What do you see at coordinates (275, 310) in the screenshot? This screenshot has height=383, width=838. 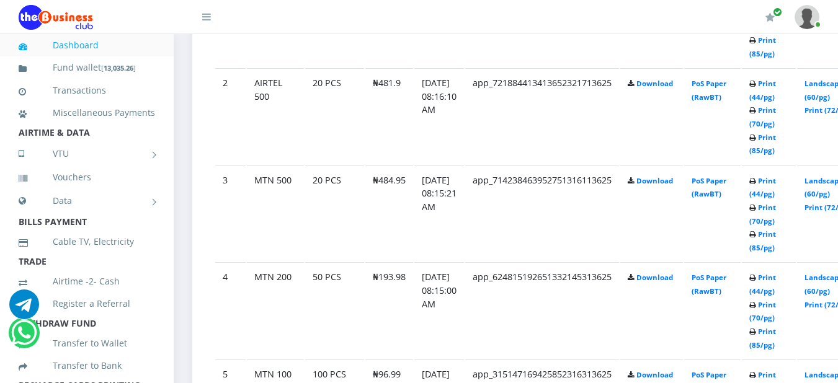 I see `td: MTN 200` at bounding box center [275, 310].